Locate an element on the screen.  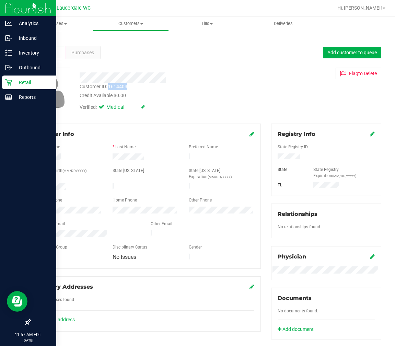
label: Disciplinary Status is located at coordinates (130, 247).